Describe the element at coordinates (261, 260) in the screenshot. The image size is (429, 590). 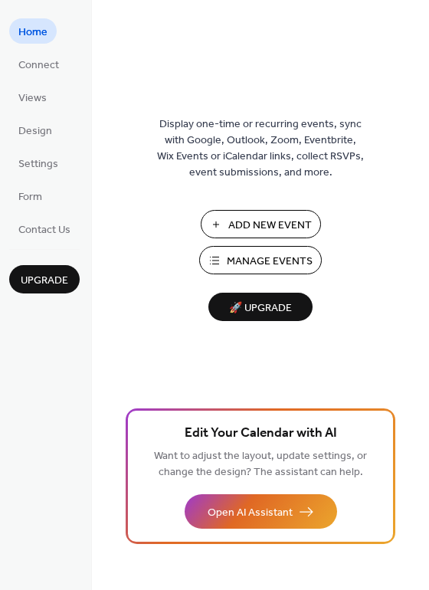
I see `button: Manage Events` at that location.